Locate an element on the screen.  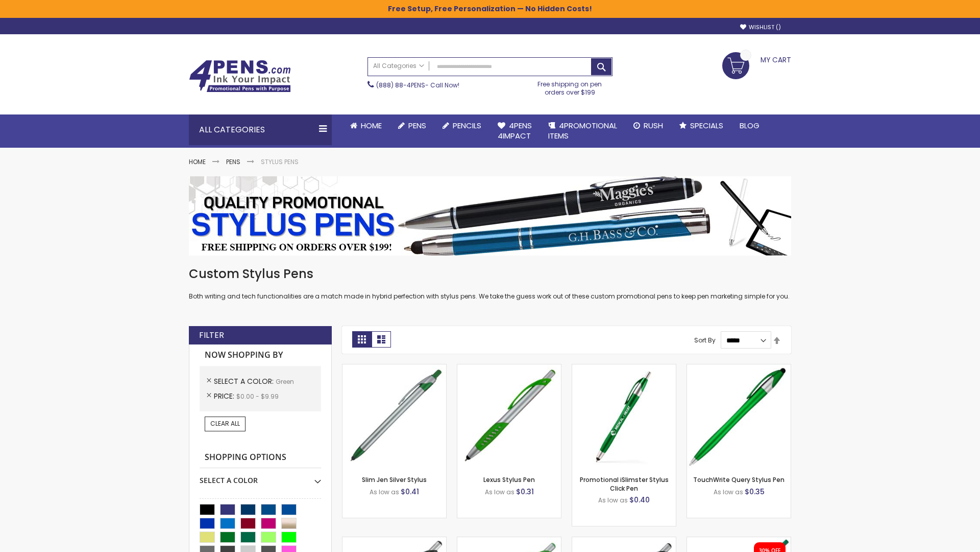
a: 4PROMOTIONALITEMS is located at coordinates (582, 131).